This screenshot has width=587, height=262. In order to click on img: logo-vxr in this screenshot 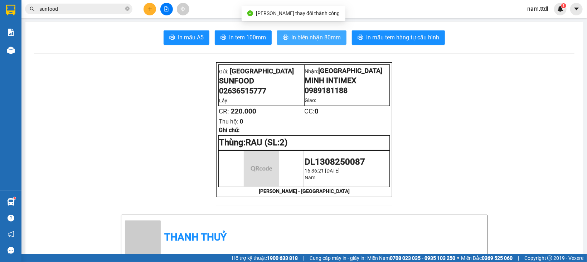, I will do `click(11, 10)`.